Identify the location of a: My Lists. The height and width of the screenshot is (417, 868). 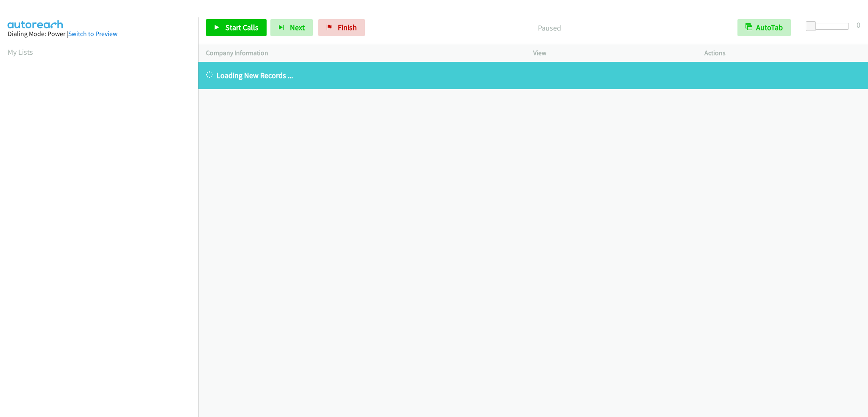
(20, 52).